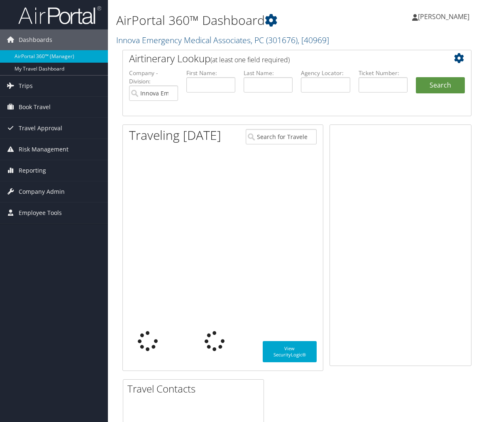 This screenshot has width=486, height=422. Describe the element at coordinates (211, 73) in the screenshot. I see `label: First Name:` at that location.